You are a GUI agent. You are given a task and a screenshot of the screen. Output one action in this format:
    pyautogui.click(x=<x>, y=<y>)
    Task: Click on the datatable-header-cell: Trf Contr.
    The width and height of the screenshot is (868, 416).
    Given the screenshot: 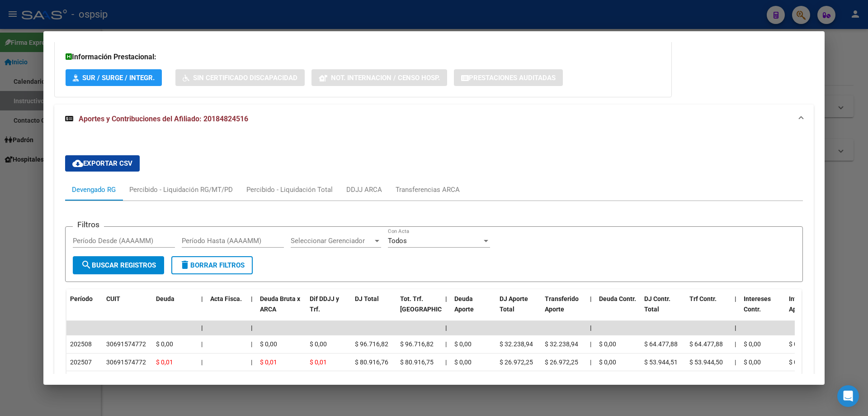 What is the action you would take?
    pyautogui.click(x=708, y=309)
    